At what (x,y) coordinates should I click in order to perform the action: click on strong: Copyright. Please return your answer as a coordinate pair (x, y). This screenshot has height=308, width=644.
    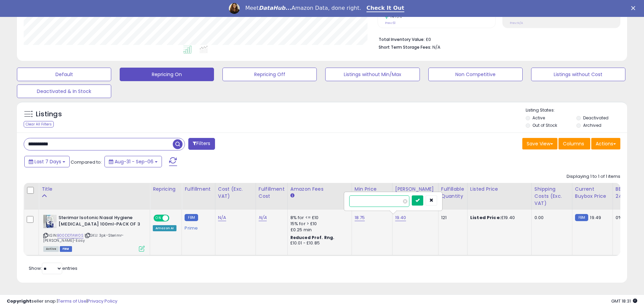
    Looking at the image, I should click on (19, 301).